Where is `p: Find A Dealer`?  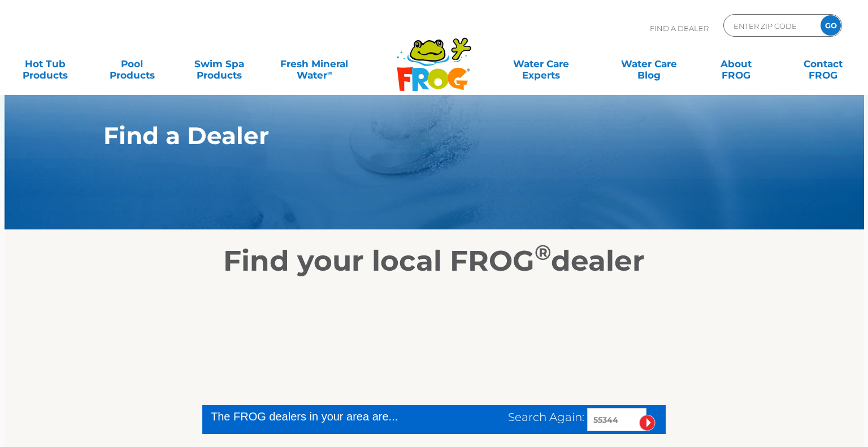 p: Find A Dealer is located at coordinates (680, 28).